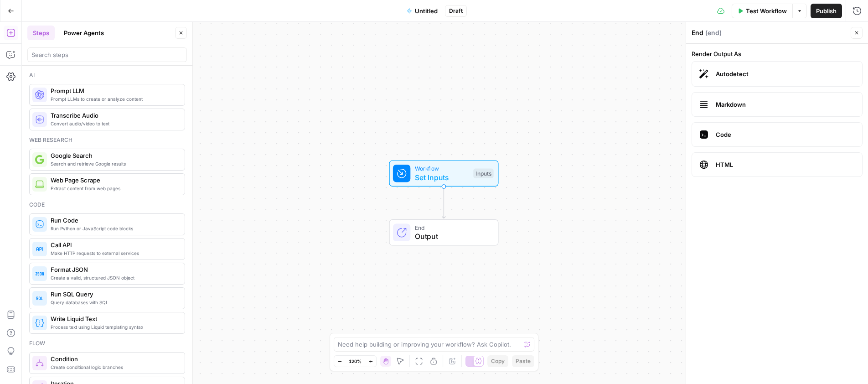 This screenshot has width=868, height=384. I want to click on span: Convert audio/video to text, so click(114, 124).